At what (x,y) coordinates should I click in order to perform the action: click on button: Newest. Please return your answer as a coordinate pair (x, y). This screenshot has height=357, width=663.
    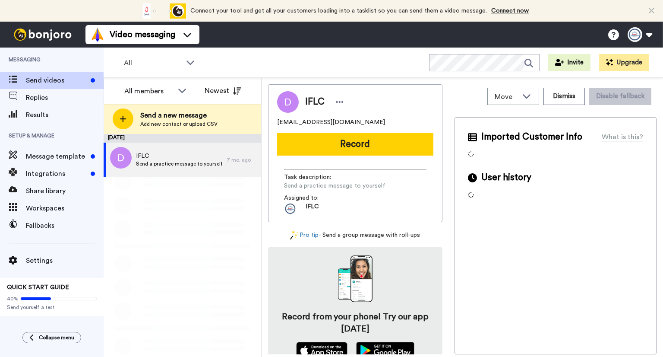
    Looking at the image, I should click on (223, 91).